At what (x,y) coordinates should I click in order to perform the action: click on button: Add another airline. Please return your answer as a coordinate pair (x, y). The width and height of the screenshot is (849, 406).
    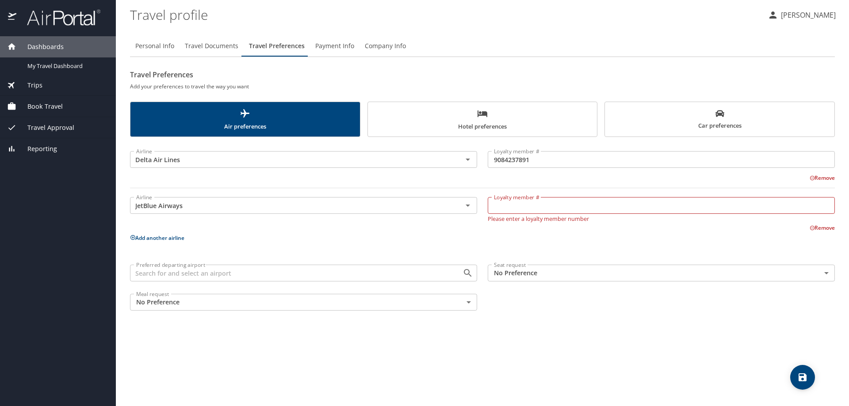
    Looking at the image, I should click on (157, 238).